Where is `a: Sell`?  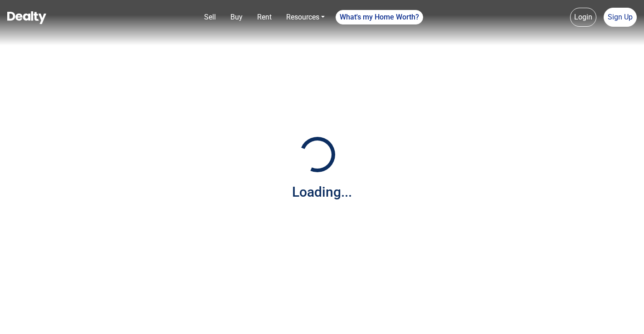 a: Sell is located at coordinates (210, 17).